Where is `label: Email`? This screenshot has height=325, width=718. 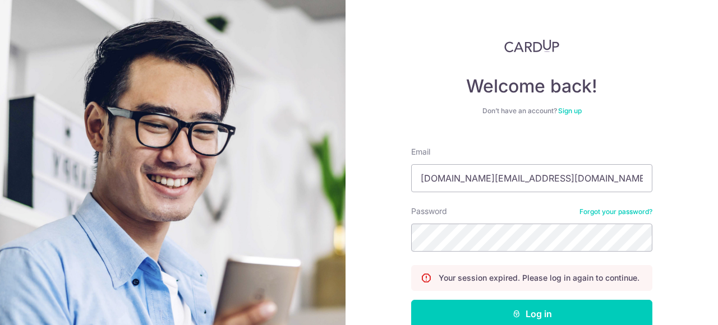
label: Email is located at coordinates (421, 152).